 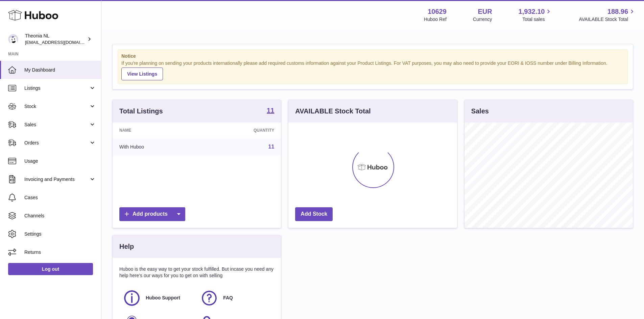 What do you see at coordinates (314, 214) in the screenshot?
I see `a: Add Stock` at bounding box center [314, 214].